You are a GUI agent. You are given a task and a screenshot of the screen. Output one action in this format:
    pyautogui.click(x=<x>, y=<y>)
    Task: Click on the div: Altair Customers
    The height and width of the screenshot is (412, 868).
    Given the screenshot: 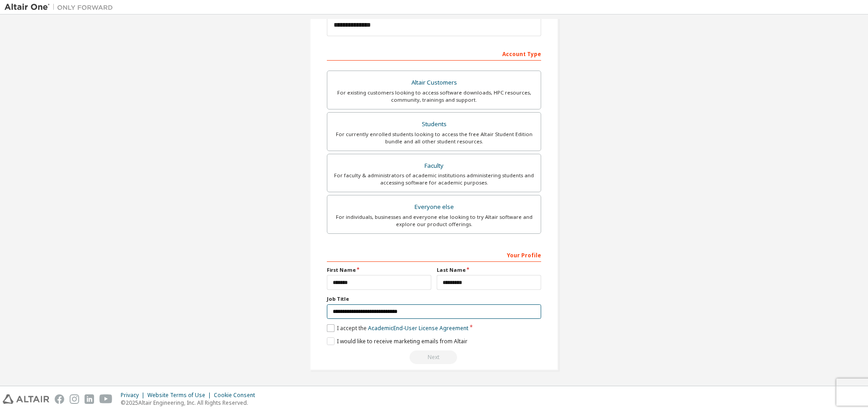 What is the action you would take?
    pyautogui.click(x=434, y=83)
    